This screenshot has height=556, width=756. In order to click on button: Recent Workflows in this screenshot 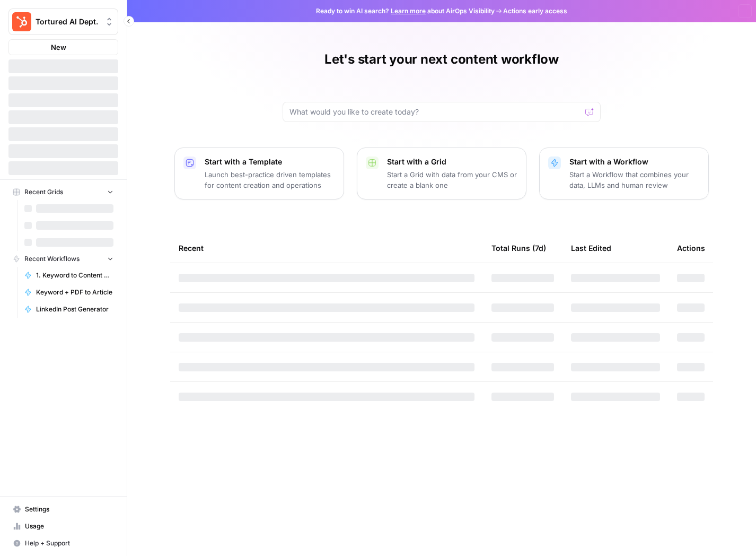, I will do `click(63, 258)`.